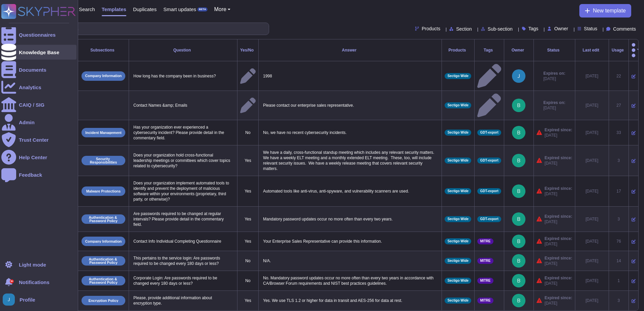  What do you see at coordinates (518, 50) in the screenshot?
I see `div: Owner` at bounding box center [518, 50].